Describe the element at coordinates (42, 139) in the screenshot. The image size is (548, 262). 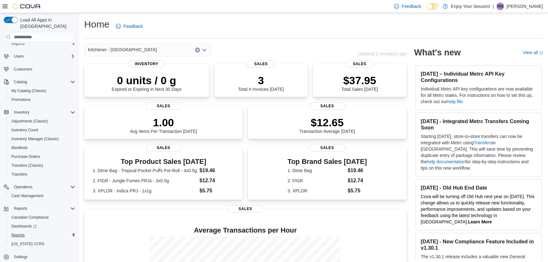
I see `button: Inventory Manager (Classic)` at that location.